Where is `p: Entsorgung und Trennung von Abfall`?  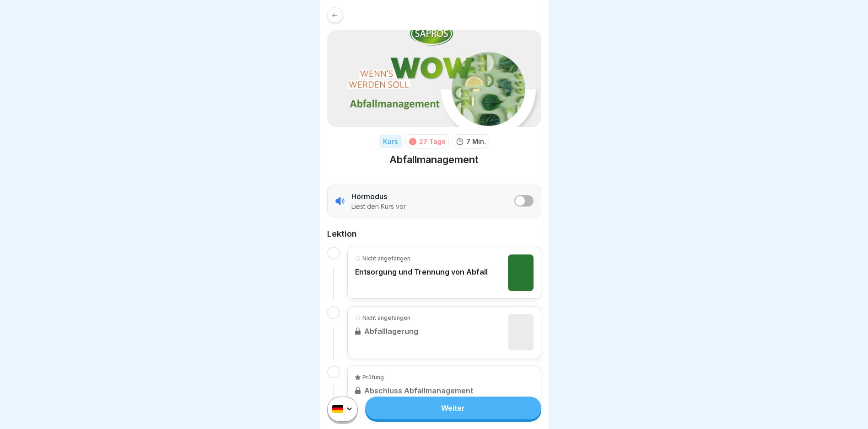
p: Entsorgung und Trennung von Abfall is located at coordinates (421, 272).